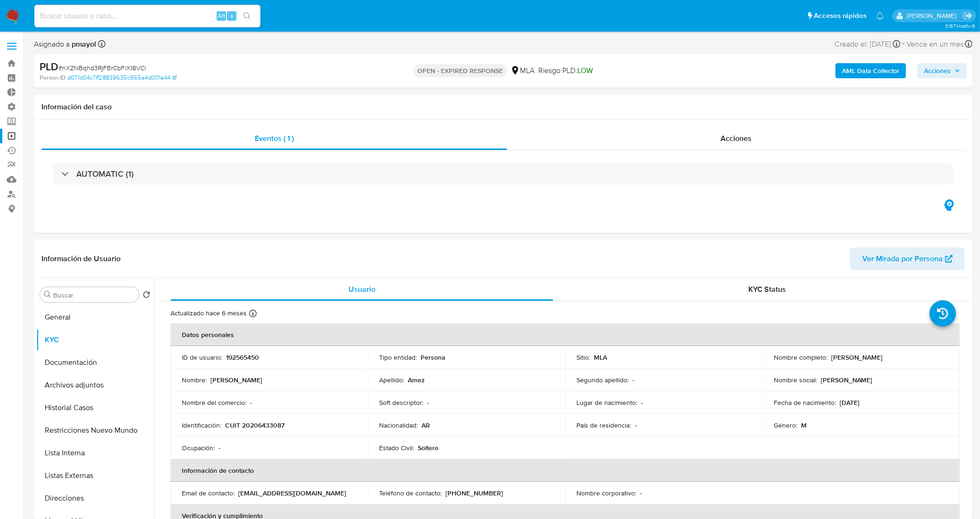  I want to click on p: Nombre completo :, so click(801, 357).